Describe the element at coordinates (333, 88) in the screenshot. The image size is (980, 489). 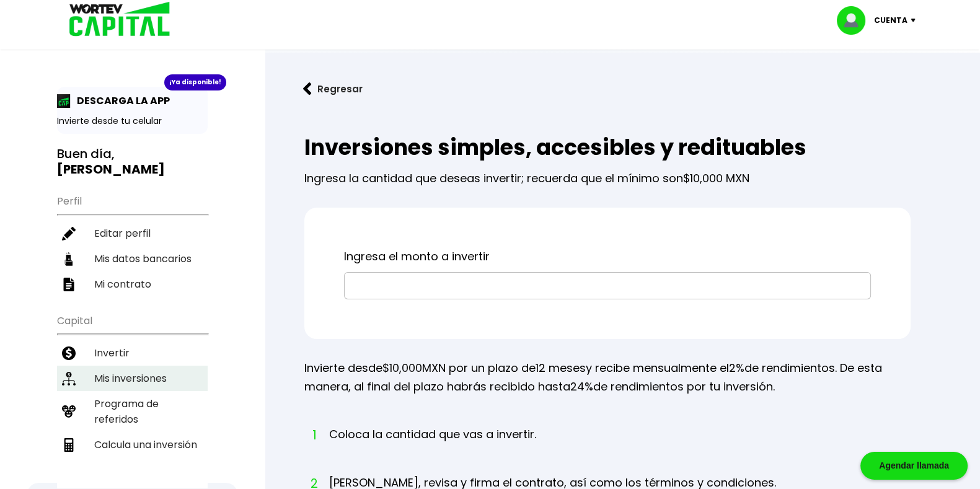
I see `button: Regresar` at that location.